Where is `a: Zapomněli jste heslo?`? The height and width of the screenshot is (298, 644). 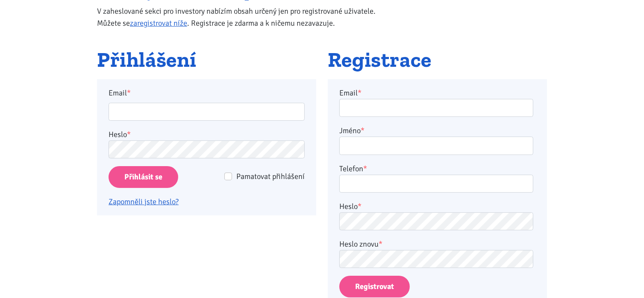
a: Zapomněli jste heslo? is located at coordinates (143, 201).